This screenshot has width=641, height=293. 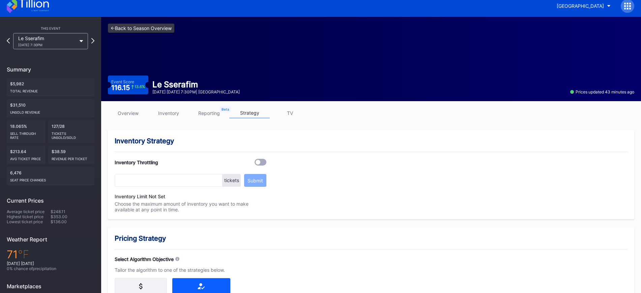 I want to click on div: Total Revenue, so click(x=51, y=90).